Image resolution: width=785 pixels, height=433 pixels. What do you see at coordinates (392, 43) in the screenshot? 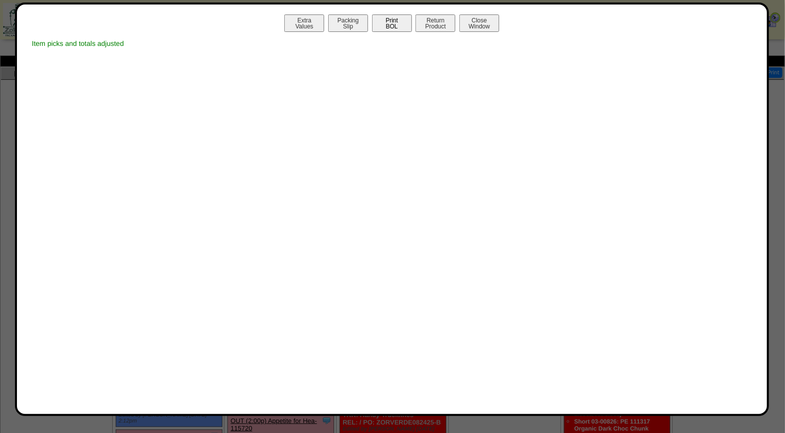
I see `div: Item picks and totals adjusted` at bounding box center [392, 43].